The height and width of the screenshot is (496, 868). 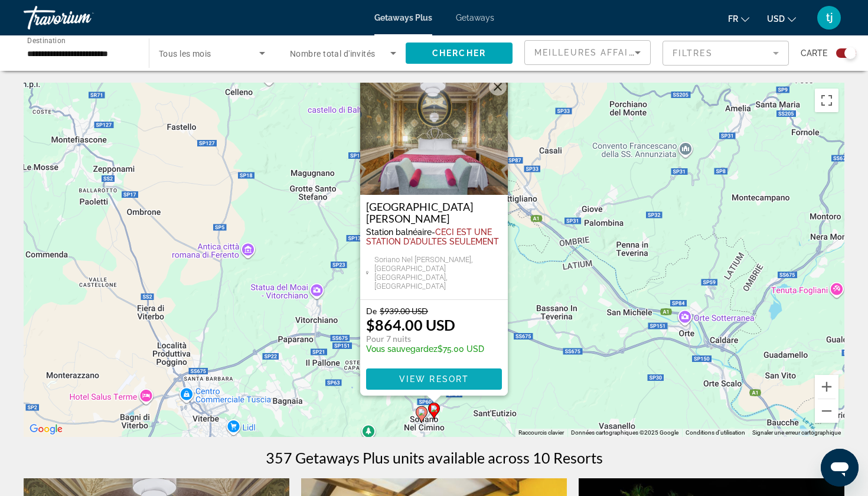 I want to click on button: Raccourcis clavier, so click(x=541, y=433).